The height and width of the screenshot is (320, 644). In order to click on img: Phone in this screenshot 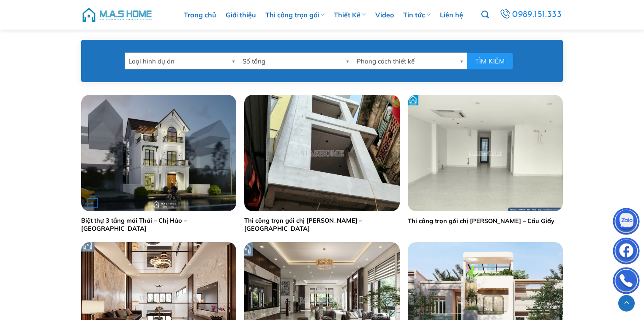, I will do `click(627, 282)`.